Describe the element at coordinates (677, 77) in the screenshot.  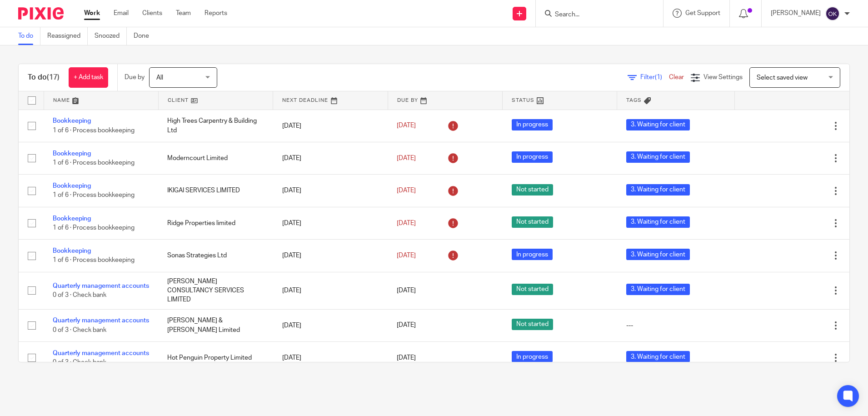
I see `a: Clear` at that location.